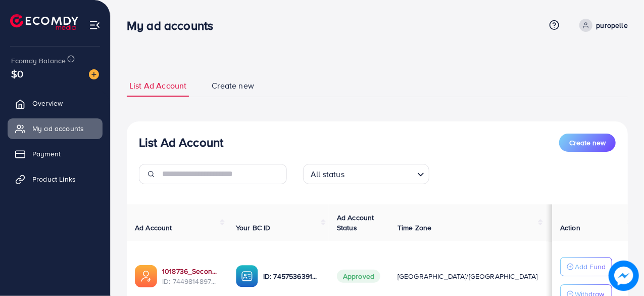 The height and width of the screenshot is (296, 644). I want to click on span: List Ad Account, so click(157, 85).